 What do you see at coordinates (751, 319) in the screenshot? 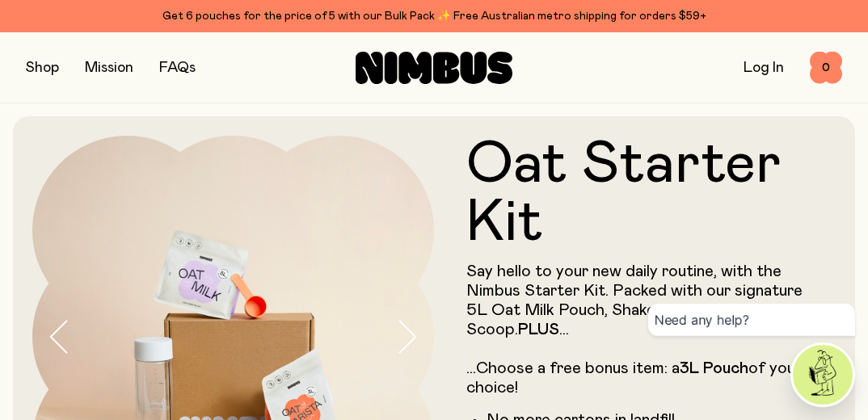
I see `div: Need any help?` at bounding box center [751, 319].